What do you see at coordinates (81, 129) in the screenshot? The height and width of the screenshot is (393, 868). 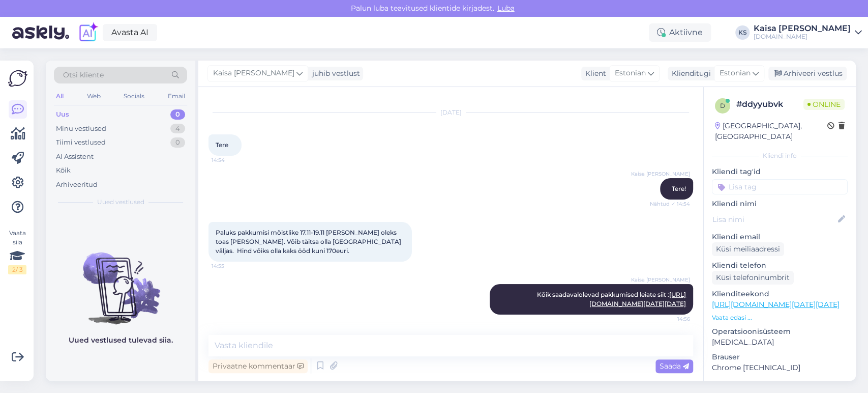 I see `div: Minu vestlused` at bounding box center [81, 129].